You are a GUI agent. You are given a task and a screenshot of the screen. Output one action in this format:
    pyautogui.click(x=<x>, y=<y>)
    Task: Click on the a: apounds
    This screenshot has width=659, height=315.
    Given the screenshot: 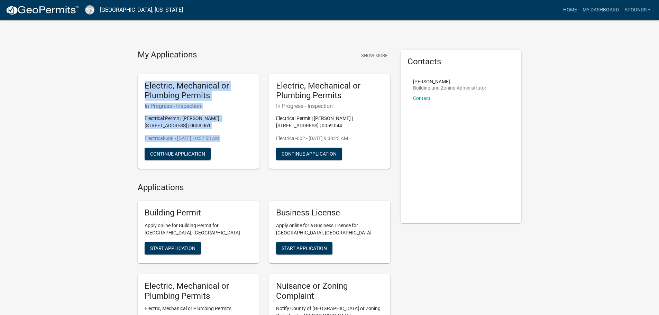 What is the action you would take?
    pyautogui.click(x=638, y=10)
    